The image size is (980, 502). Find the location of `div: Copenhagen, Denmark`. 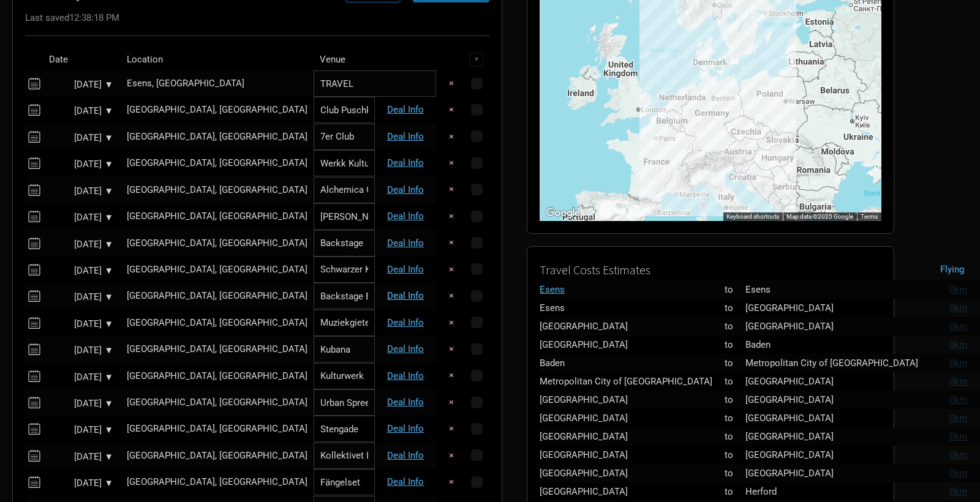

div: Copenhagen, Denmark is located at coordinates (217, 429).